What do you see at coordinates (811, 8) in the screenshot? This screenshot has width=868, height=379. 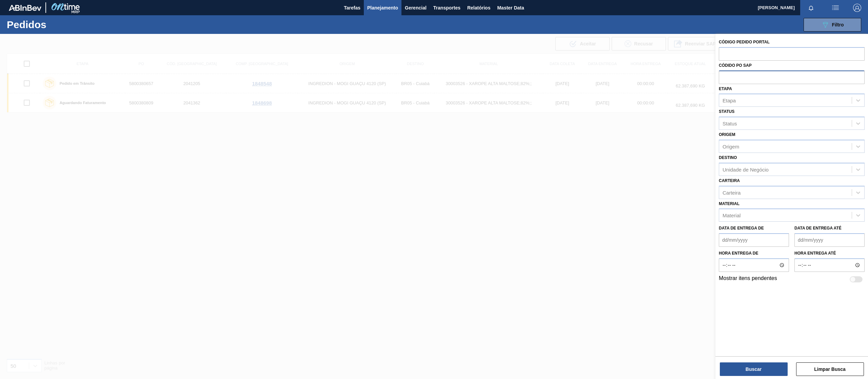 I see `button: Notificações` at bounding box center [811, 8].